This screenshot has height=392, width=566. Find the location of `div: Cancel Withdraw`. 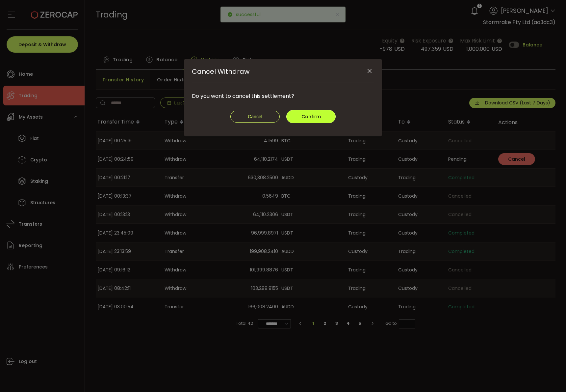

div: Cancel Withdraw is located at coordinates (283, 98).